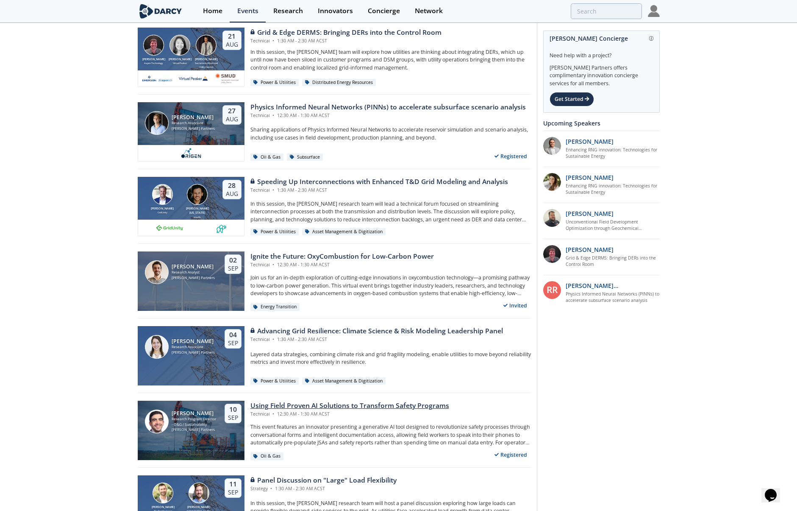 The image size is (797, 511). What do you see at coordinates (213, 11) in the screenshot?
I see `div: Home` at bounding box center [213, 11].